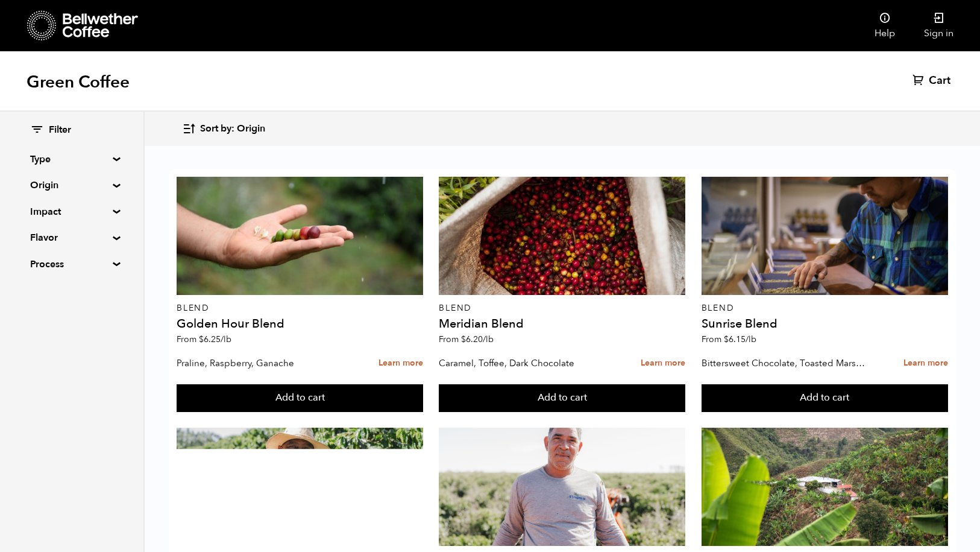 The height and width of the screenshot is (552, 980). What do you see at coordinates (60, 130) in the screenshot?
I see `span: Filter` at bounding box center [60, 130].